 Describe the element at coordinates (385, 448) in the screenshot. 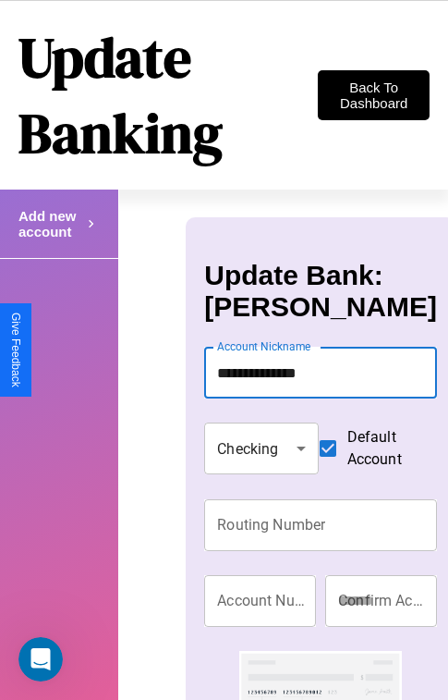

I see `span: Default Account` at that location.